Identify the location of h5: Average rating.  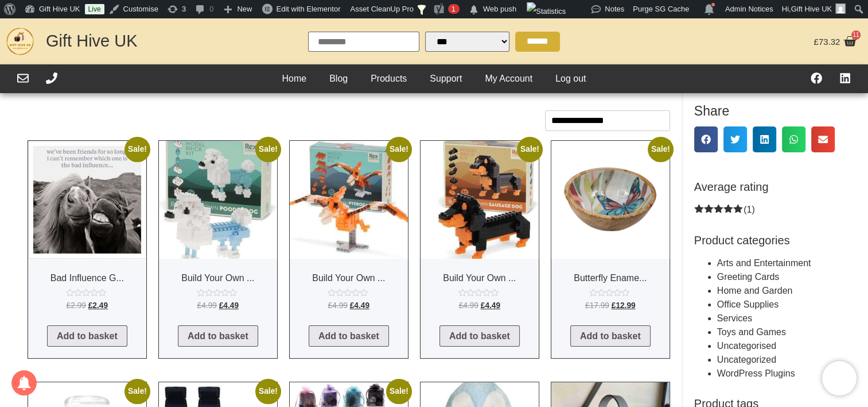
(764, 187).